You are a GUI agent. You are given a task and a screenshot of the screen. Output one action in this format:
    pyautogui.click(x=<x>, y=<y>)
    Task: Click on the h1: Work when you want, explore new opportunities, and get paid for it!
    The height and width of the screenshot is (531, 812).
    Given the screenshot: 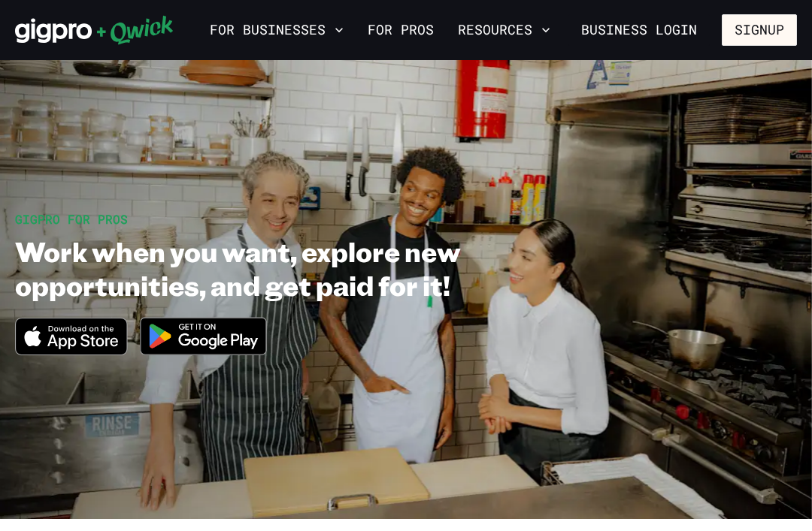 What is the action you would take?
    pyautogui.click(x=250, y=268)
    